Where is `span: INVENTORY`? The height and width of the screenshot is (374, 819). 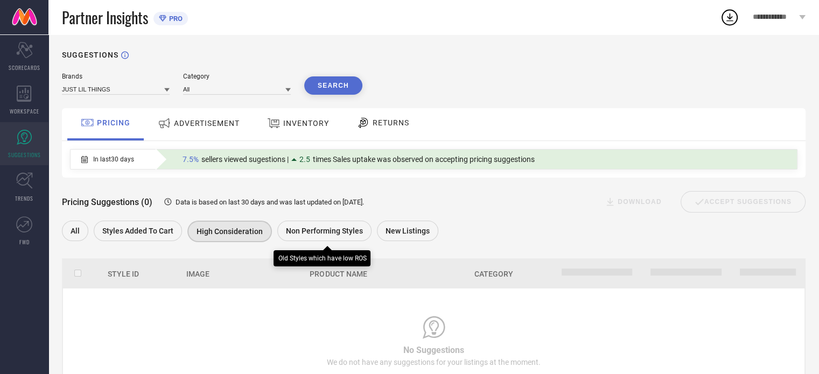 span: INVENTORY is located at coordinates (306, 123).